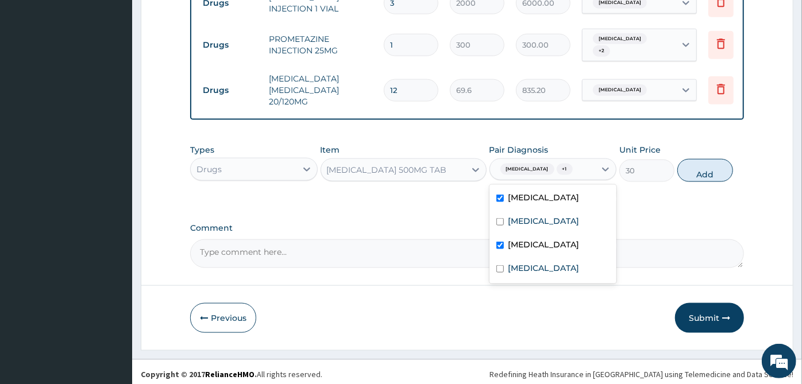 The height and width of the screenshot is (384, 802). I want to click on div: Drugs, so click(209, 169).